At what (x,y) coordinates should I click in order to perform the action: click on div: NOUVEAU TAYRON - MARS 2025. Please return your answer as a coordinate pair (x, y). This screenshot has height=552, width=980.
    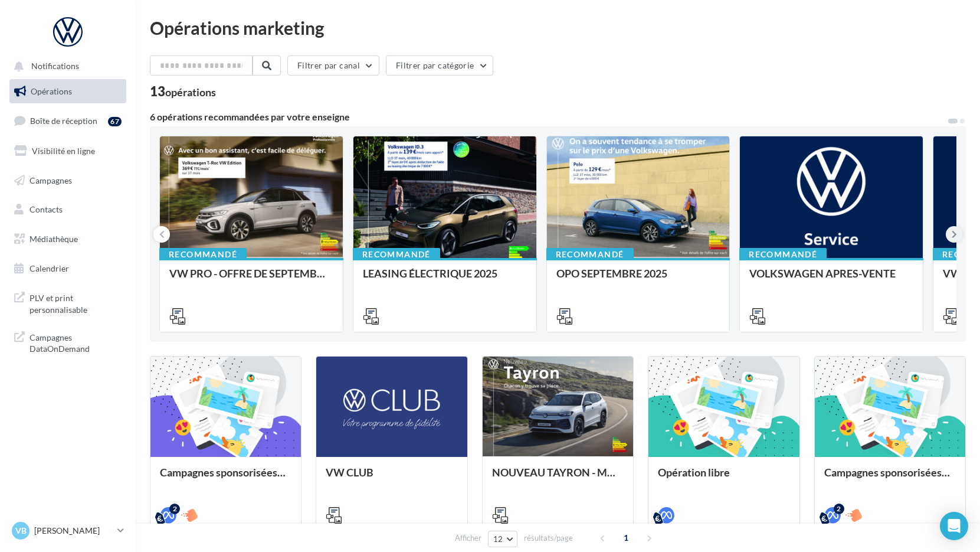
    Looking at the image, I should click on (558, 478).